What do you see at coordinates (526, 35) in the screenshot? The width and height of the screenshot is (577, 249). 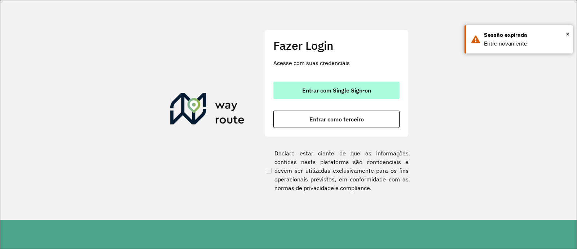 I see `div: Sessão expirada` at bounding box center [526, 35].